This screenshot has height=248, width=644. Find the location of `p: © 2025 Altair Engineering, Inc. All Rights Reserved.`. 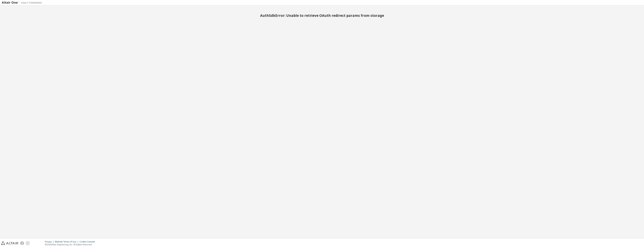

p: © 2025 Altair Engineering, Inc. All Rights Reserved. is located at coordinates (71, 244).